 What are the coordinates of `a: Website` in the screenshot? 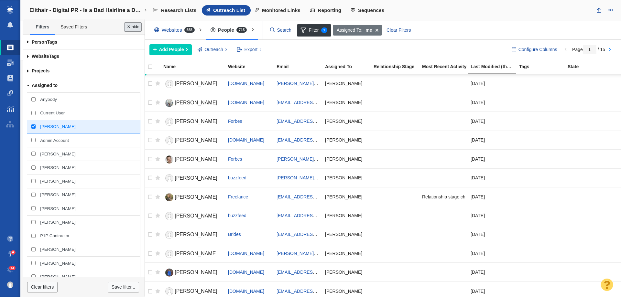 It's located at (252, 67).